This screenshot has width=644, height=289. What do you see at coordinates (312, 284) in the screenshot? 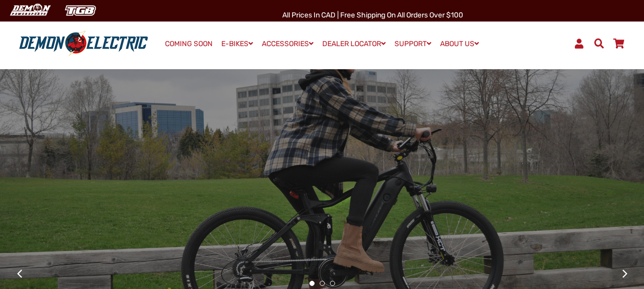
I see `button: 1 of 3` at bounding box center [312, 284].